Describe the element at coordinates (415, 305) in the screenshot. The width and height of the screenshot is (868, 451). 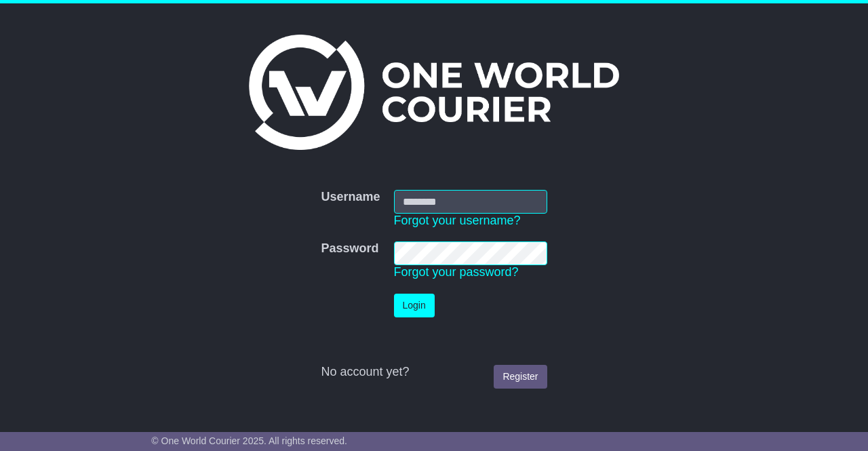
I see `button: Login` at that location.